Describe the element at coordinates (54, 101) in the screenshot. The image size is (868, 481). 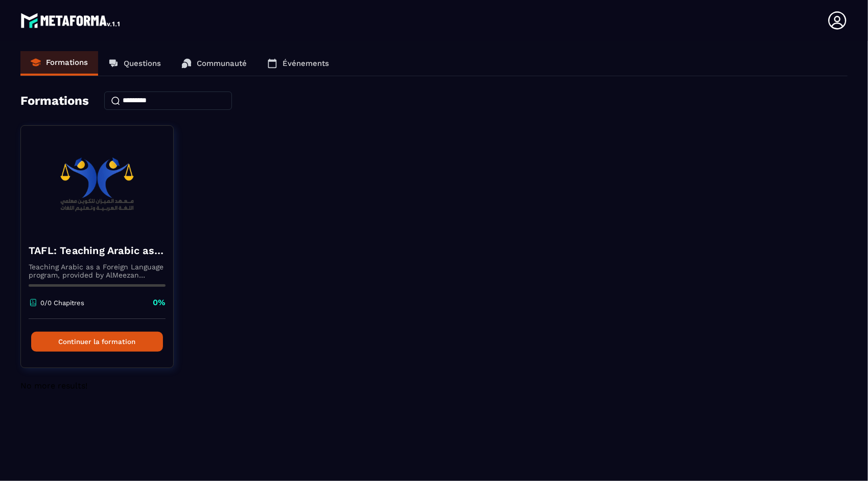
I see `h4: Formations` at that location.